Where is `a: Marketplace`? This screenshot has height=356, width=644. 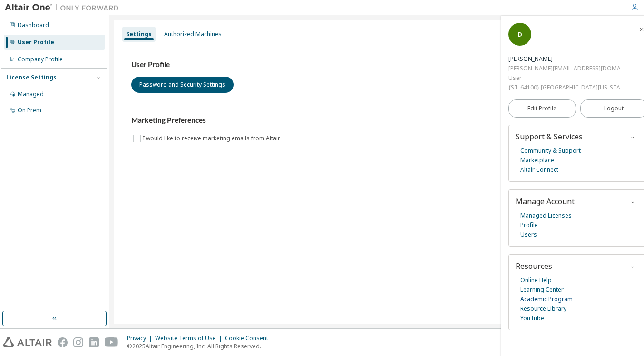 a: Marketplace is located at coordinates (537, 161).